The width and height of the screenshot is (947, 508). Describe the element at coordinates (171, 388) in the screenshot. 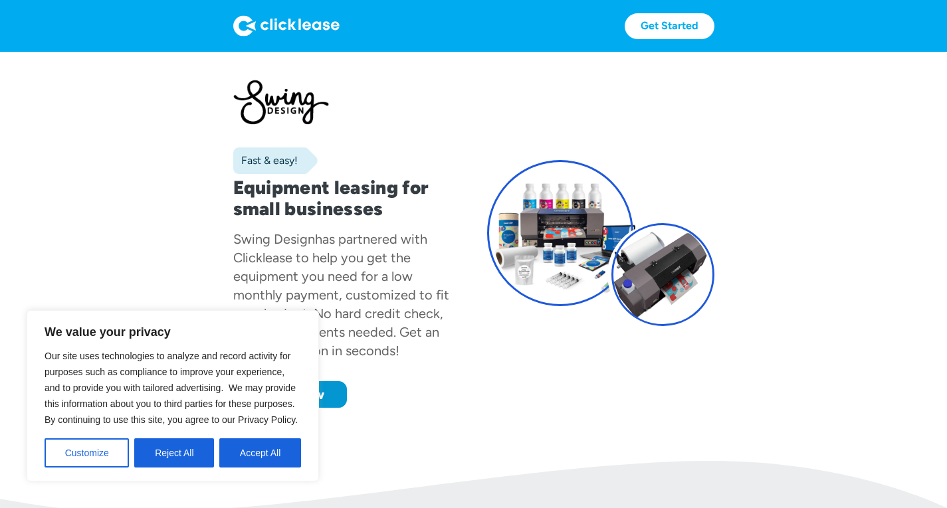

I see `span: Our site uses technologies to analyze and record activity for purposes such as compliance to impr...` at that location.